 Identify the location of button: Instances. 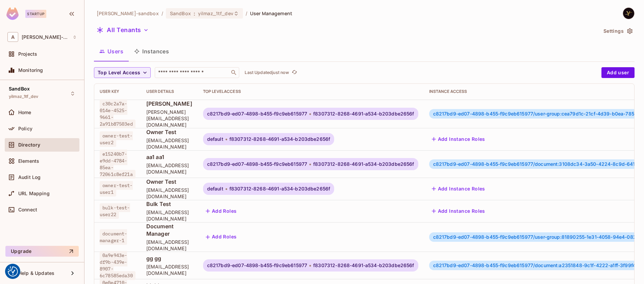
(151, 51).